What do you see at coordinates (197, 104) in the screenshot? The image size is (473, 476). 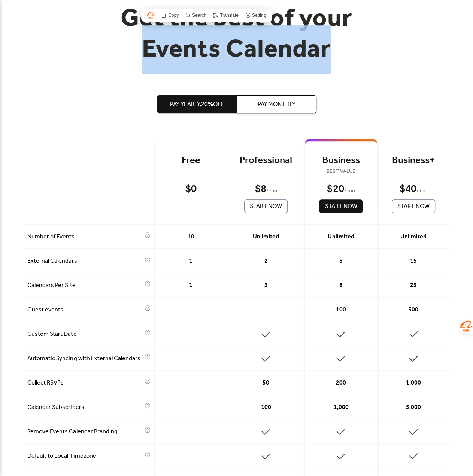 I see `button: Pay Yearly,20%off` at bounding box center [197, 104].